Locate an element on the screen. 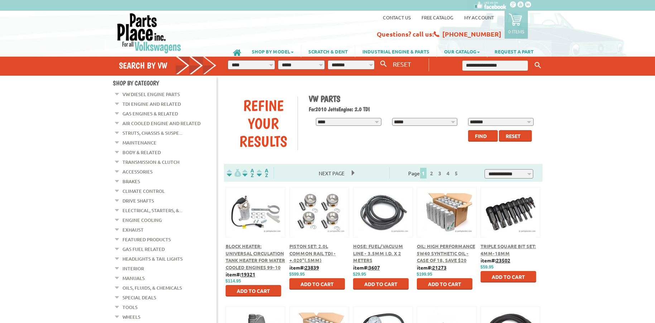  button: Find is located at coordinates (483, 136).